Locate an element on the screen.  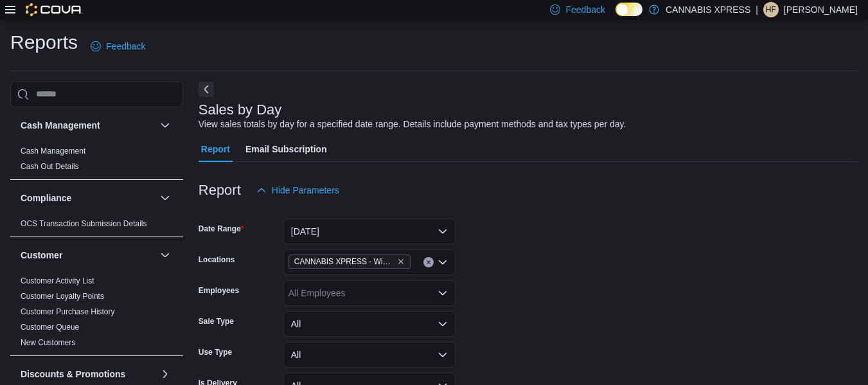
a: Customer Activity List is located at coordinates (57, 281).